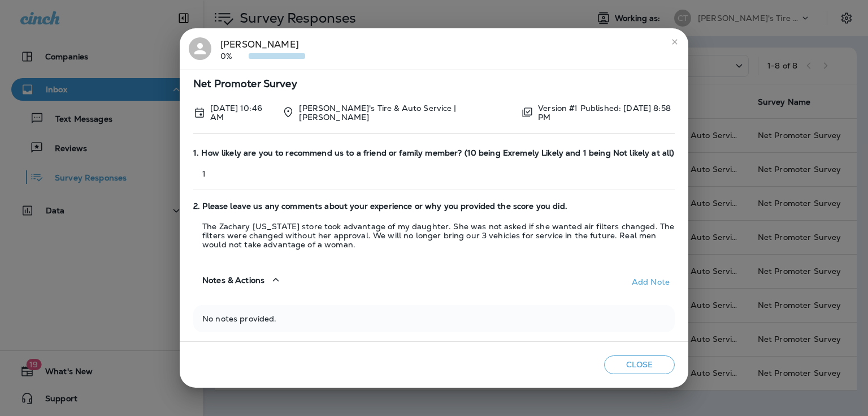 The width and height of the screenshot is (868, 416). What do you see at coordinates (241, 113) in the screenshot?
I see `p: Sep 18, 2025 10:46 AM` at bounding box center [241, 113].